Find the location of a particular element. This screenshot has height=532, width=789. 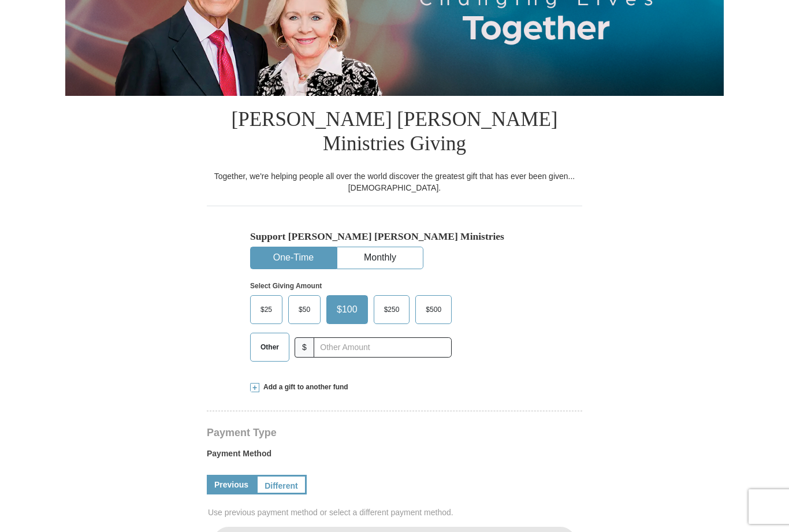

span: $250 is located at coordinates (392, 309).